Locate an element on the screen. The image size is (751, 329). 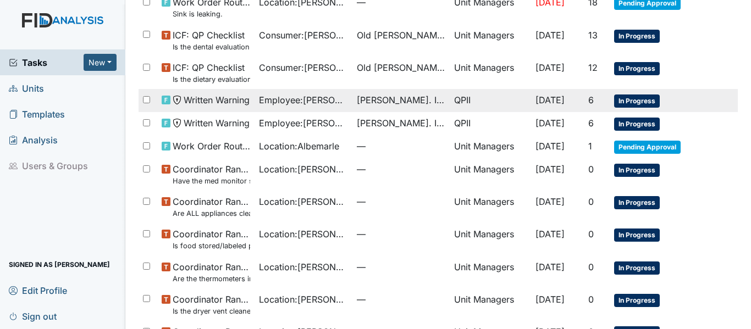
span: Pending Approval is located at coordinates (647, 147).